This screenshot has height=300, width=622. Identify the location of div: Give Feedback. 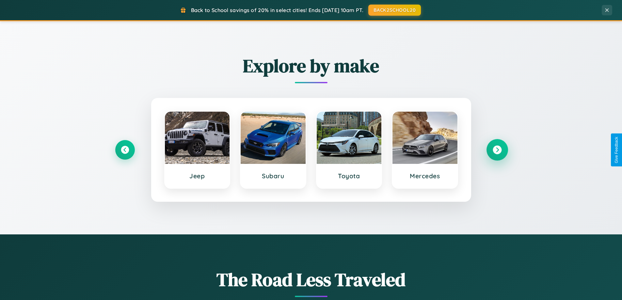
(616, 150).